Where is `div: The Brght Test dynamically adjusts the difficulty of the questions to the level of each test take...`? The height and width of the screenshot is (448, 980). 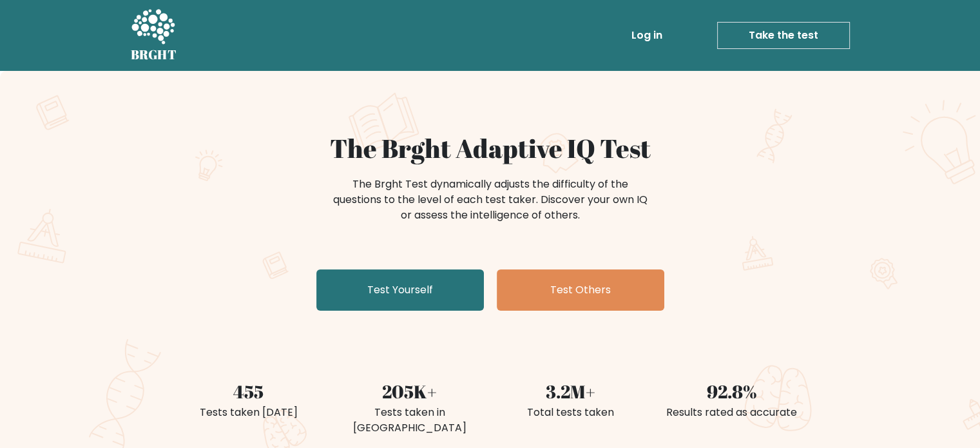 div: The Brght Test dynamically adjusts the difficulty of the questions to the level of each test take... is located at coordinates (490, 200).